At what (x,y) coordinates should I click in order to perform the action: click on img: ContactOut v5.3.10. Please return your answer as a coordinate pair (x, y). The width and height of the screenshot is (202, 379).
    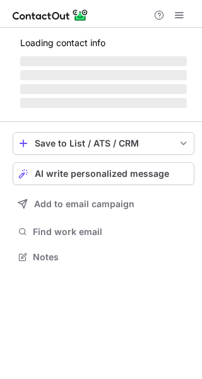
    Looking at the image, I should click on (50, 15).